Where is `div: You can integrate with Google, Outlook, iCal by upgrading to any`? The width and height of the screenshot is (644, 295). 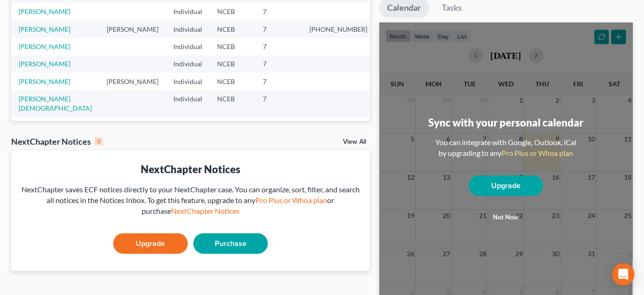
div: You can integrate with Google, Outlook, iCal by upgrading to any is located at coordinates (506, 148).